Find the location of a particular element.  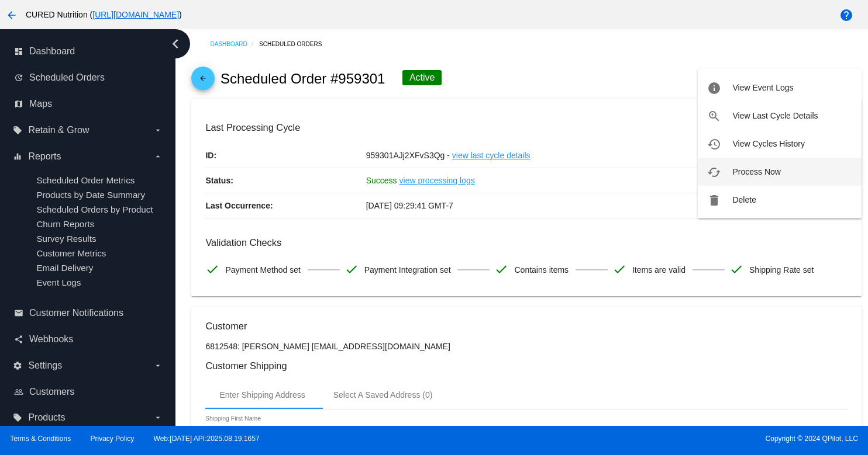

span: Delete is located at coordinates (744, 200).